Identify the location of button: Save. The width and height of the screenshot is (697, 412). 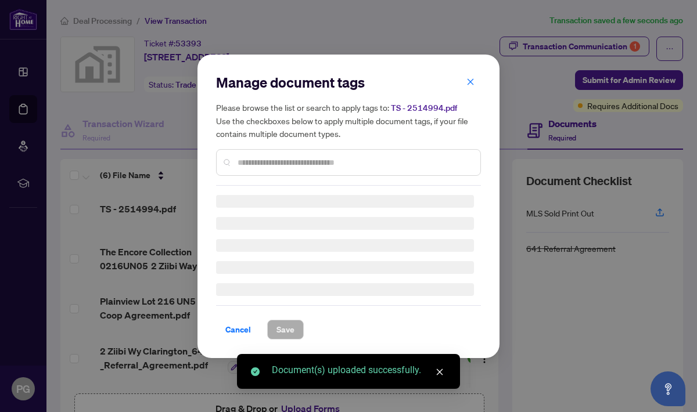
(285, 330).